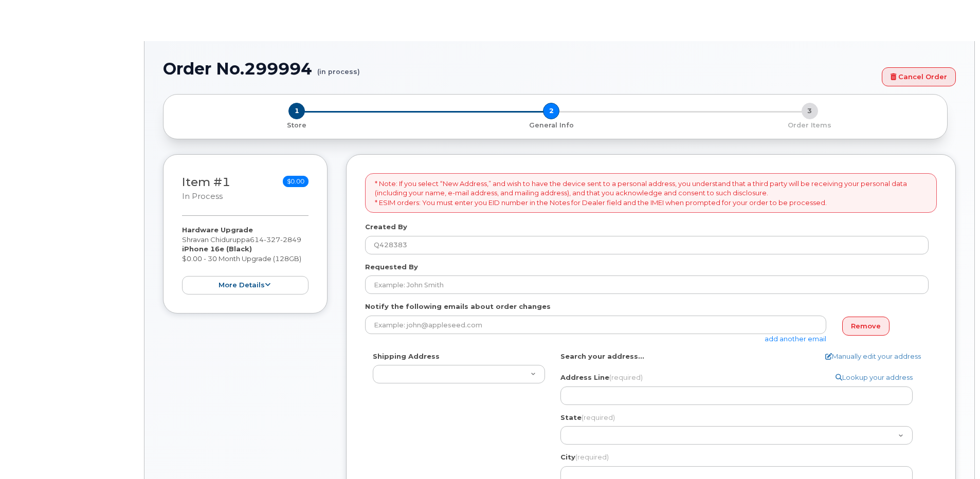  What do you see at coordinates (588, 417) in the screenshot?
I see `label: State` at bounding box center [588, 417].